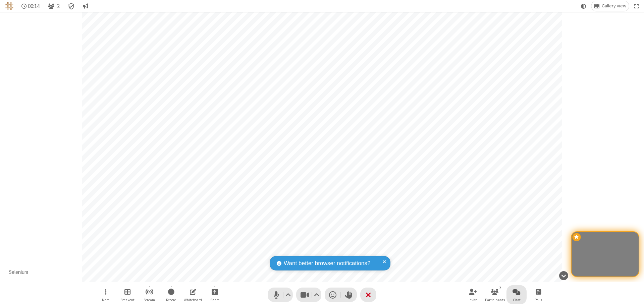 Image resolution: width=644 pixels, height=307 pixels. I want to click on div: Selenium, so click(19, 272).